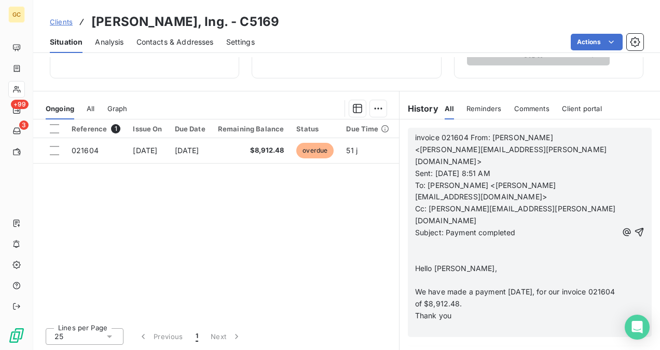 The width and height of the screenshot is (660, 350). Describe the element at coordinates (60, 108) in the screenshot. I see `span: Ongoing` at that location.